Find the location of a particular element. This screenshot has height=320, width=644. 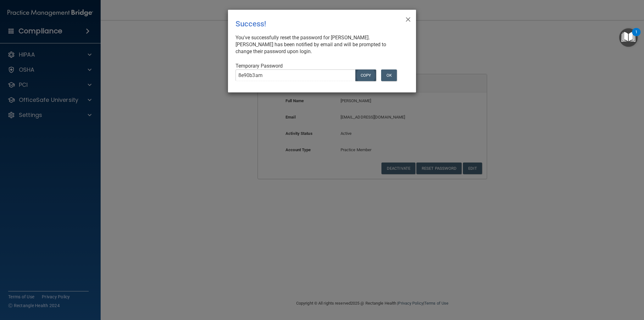

div: 1 is located at coordinates (636, 36).